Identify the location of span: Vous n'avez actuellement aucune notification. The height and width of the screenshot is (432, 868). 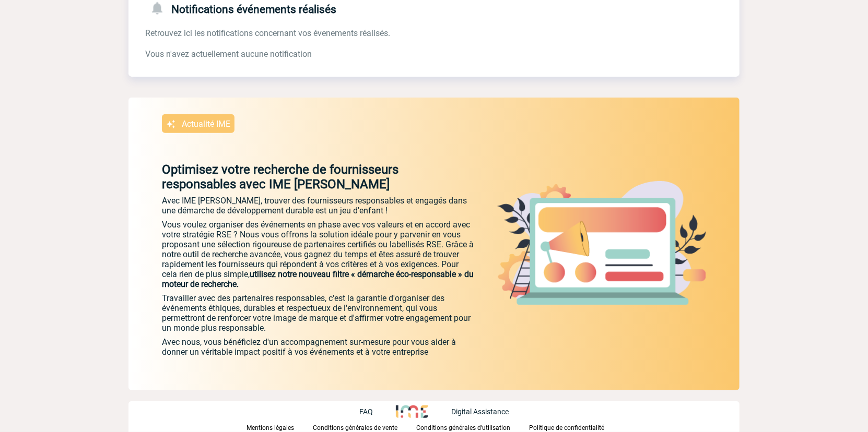
(228, 54).